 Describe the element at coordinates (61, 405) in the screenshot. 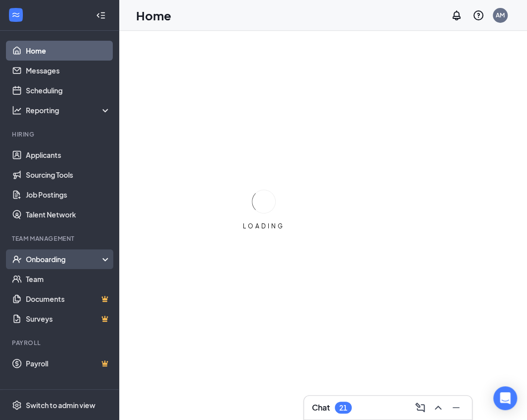

I see `div: Switch to admin view` at that location.